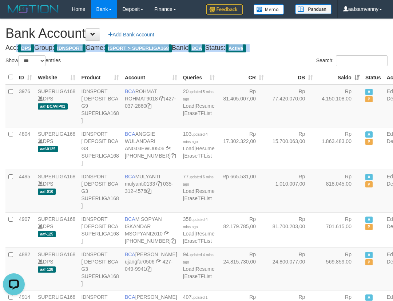  What do you see at coordinates (100, 230) in the screenshot?
I see `td: IDNSPORT [ DEPOSIT BCA SUPERLIGA168 ]` at bounding box center [100, 230].